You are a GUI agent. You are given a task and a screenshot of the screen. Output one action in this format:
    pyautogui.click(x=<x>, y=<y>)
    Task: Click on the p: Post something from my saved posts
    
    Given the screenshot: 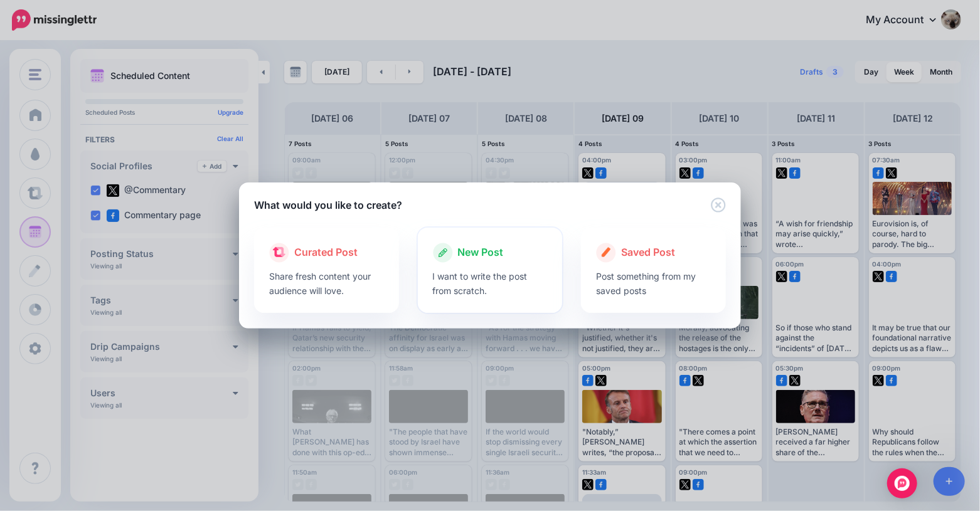 What is the action you would take?
    pyautogui.click(x=654, y=283)
    